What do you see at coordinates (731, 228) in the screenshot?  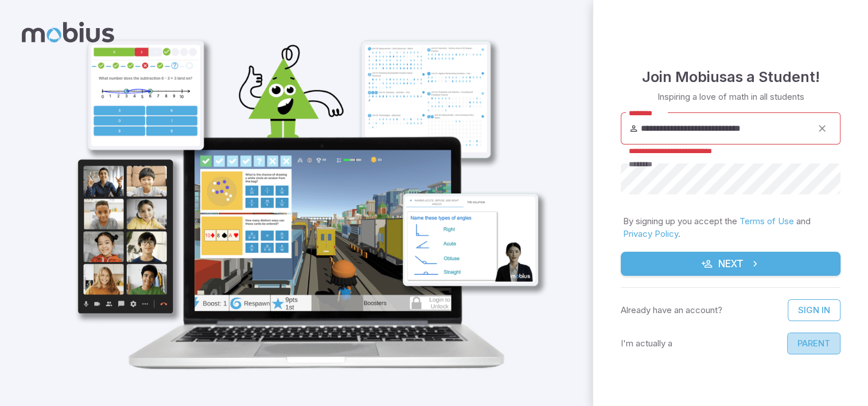 I see `p: By signing up you accept the and .` at bounding box center [731, 228].